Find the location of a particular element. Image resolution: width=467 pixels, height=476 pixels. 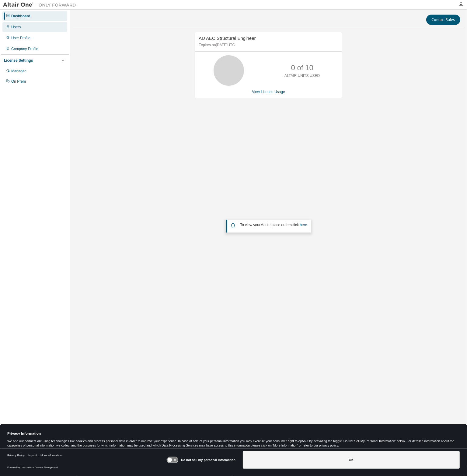

em: Marketplace orders is located at coordinates (276, 225).